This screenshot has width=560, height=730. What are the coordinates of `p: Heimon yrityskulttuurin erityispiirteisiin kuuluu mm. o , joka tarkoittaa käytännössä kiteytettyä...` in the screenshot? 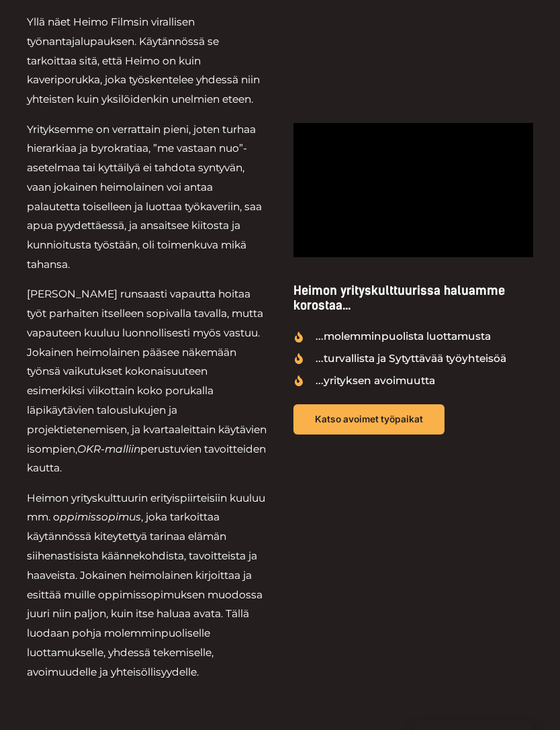 It's located at (146, 585).